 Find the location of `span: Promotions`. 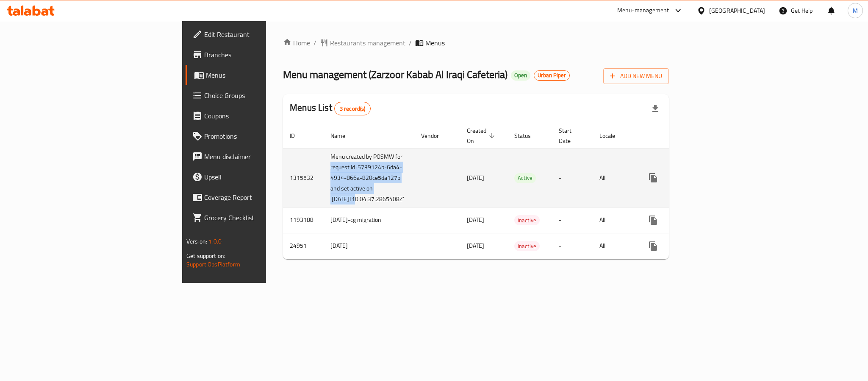

span: Promotions is located at coordinates (262, 136).